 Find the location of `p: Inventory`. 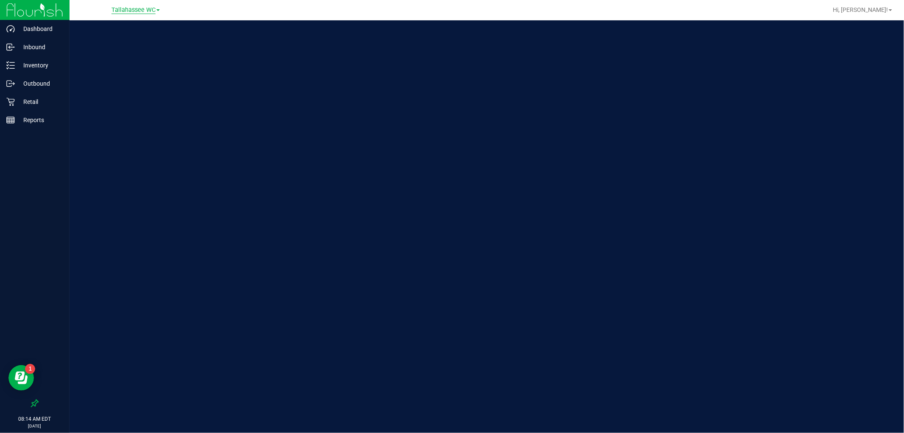

p: Inventory is located at coordinates (40, 65).